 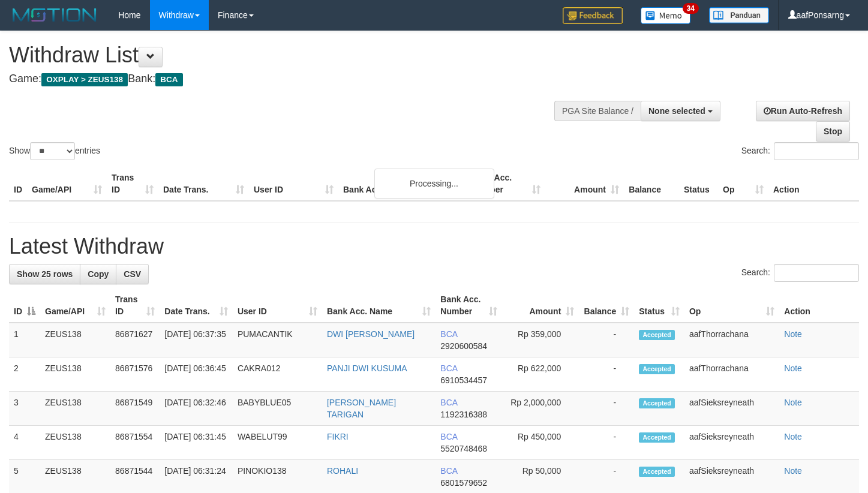 What do you see at coordinates (204, 184) in the screenshot?
I see `th: Date Trans.` at bounding box center [204, 184].